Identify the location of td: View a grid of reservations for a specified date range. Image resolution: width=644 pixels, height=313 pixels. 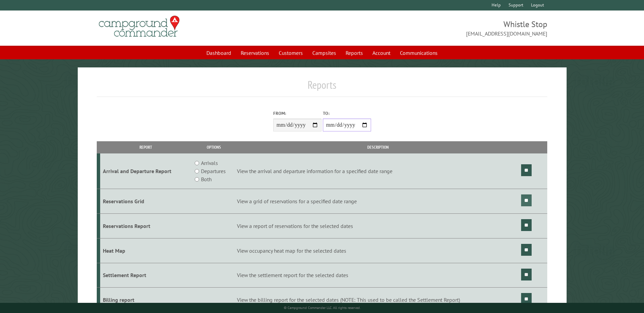
(378, 201).